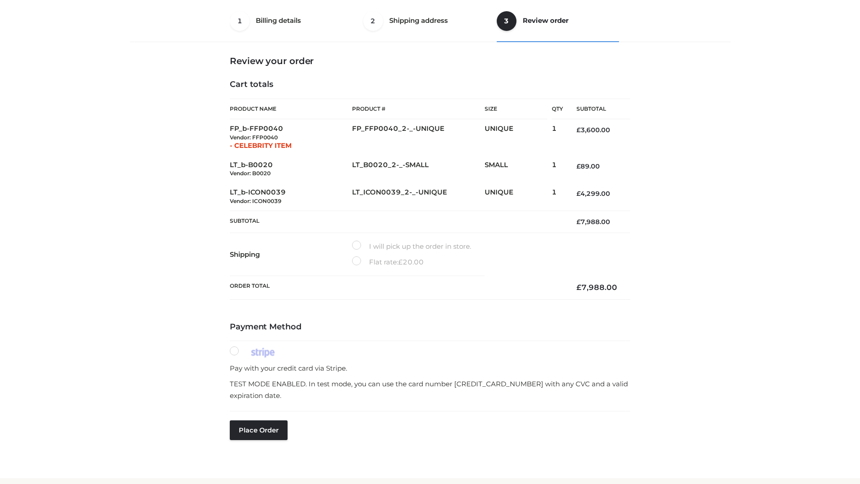  What do you see at coordinates (250, 173) in the screenshot?
I see `small: Vendor: B0020` at bounding box center [250, 173].